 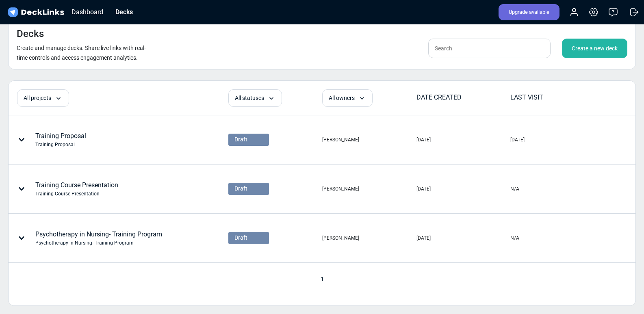 What do you see at coordinates (347, 98) in the screenshot?
I see `div: All owners` at bounding box center [347, 98].